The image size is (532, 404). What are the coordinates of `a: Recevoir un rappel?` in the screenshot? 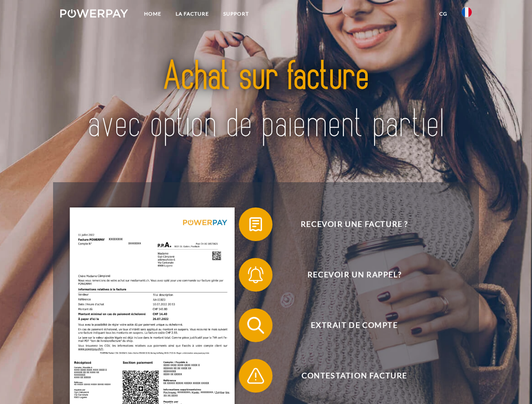 It's located at (348, 275).